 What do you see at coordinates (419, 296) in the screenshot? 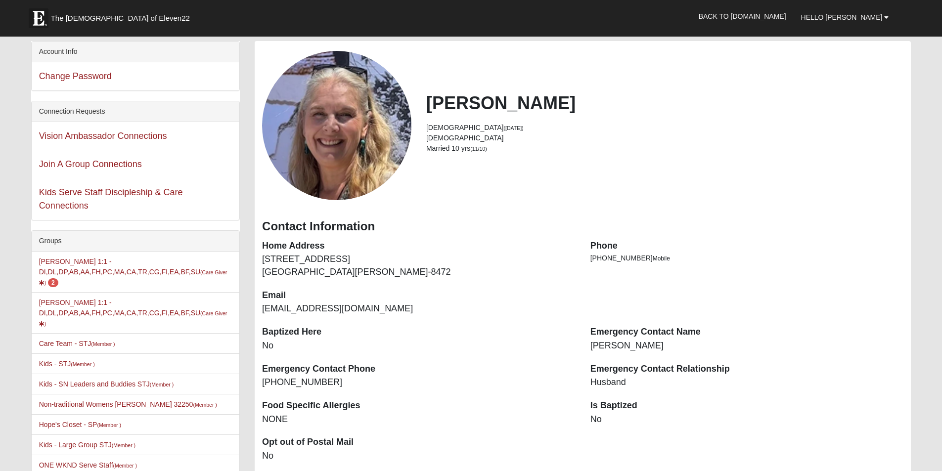
I see `dt: Email` at bounding box center [419, 296].